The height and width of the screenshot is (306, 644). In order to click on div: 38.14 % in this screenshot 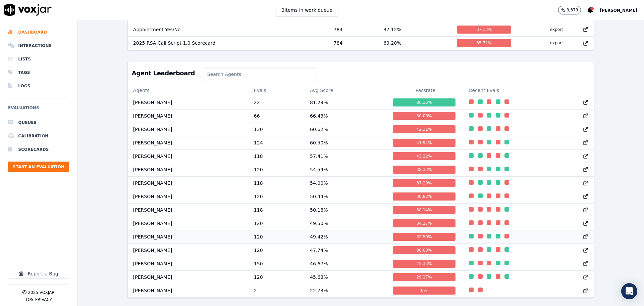, I will do `click(424, 210)`.